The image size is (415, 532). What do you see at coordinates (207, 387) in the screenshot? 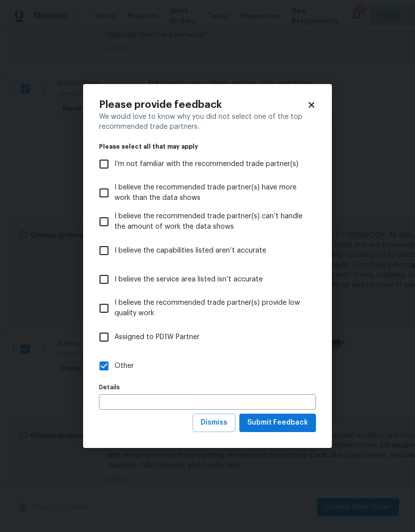
I see `label: Details` at bounding box center [207, 387].